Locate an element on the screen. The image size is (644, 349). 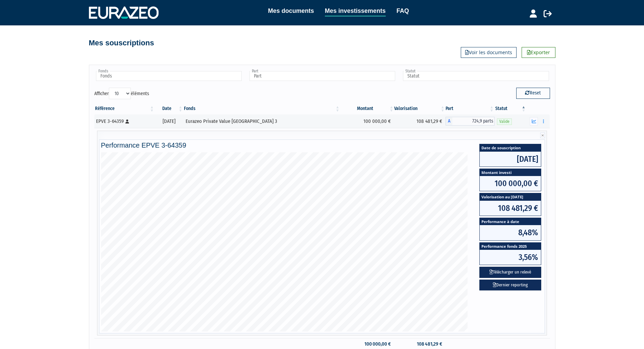
button: Reset is located at coordinates (533, 93).